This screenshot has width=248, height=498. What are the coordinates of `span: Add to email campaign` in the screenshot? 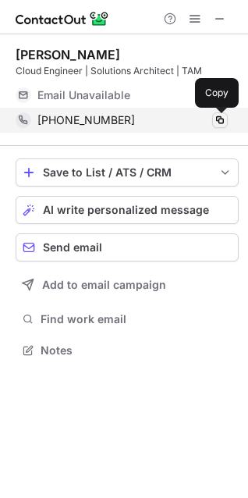 It's located at (104, 285).